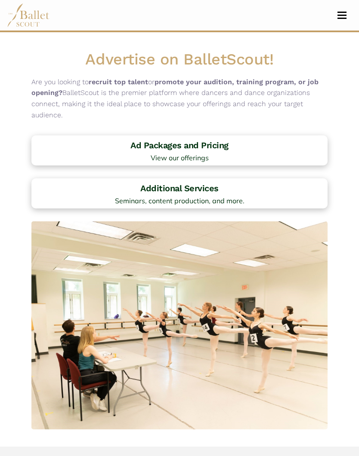 Image resolution: width=359 pixels, height=456 pixels. What do you see at coordinates (175, 87) in the screenshot?
I see `b: promote your audition, training program, or job opening?` at bounding box center [175, 87].